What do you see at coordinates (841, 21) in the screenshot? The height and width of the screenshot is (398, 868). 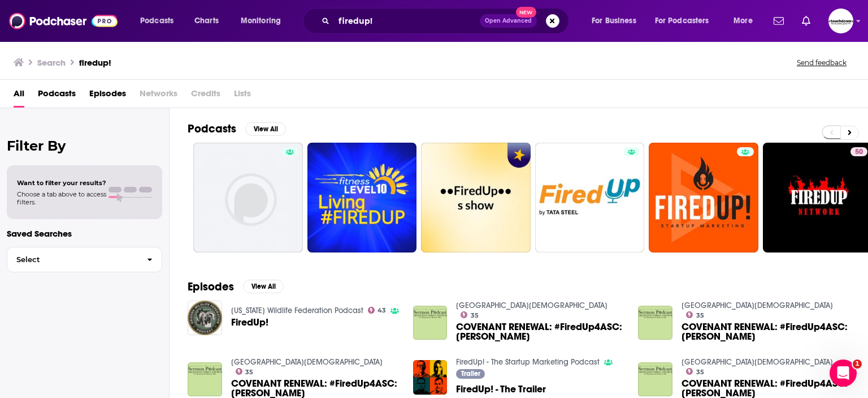 I see `button: Show profile menu` at bounding box center [841, 21].